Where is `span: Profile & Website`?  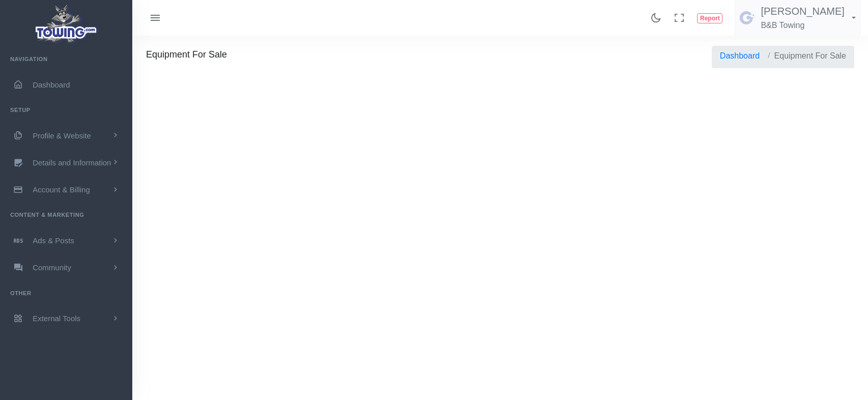
span: Profile & Website is located at coordinates (61, 135).